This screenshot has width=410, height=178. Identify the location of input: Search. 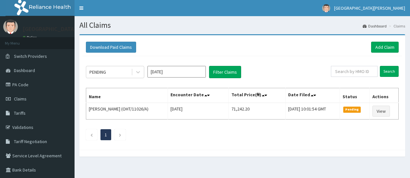
(389, 72).